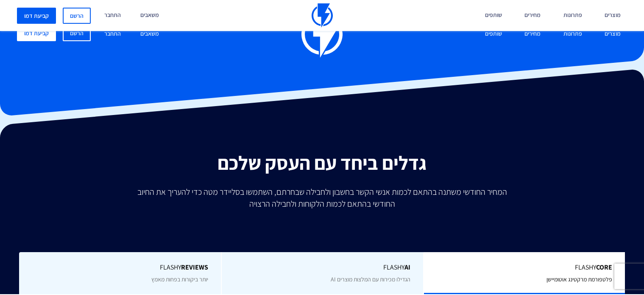 This screenshot has height=295, width=644. Describe the element at coordinates (407, 267) in the screenshot. I see `b: AI` at that location.